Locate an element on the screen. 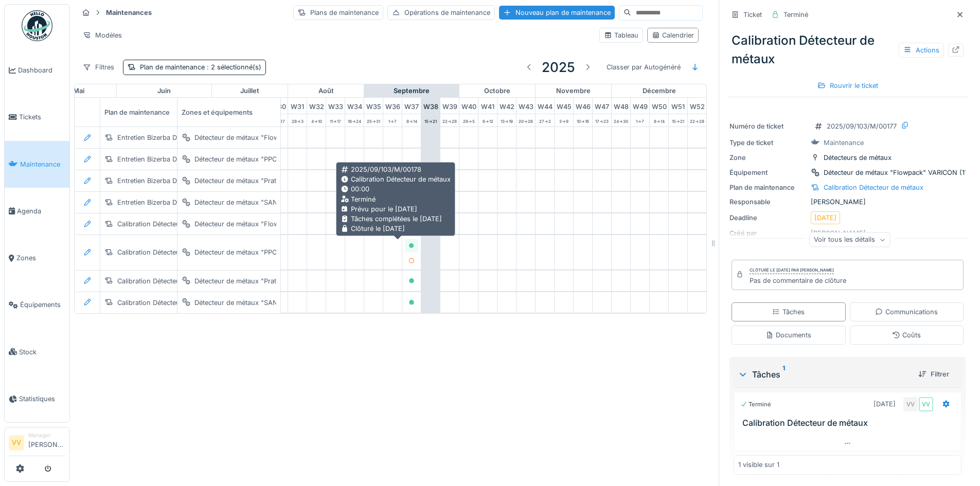 This screenshot has height=486, width=980. div: Tâches is located at coordinates (788, 312).